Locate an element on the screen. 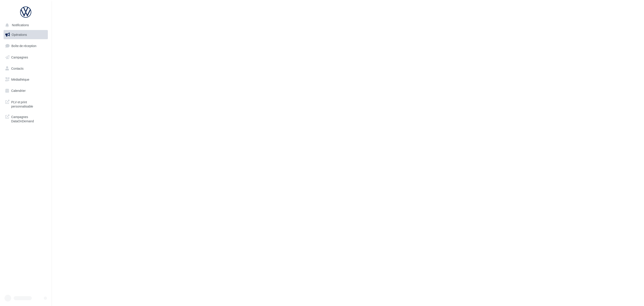 This screenshot has height=306, width=644. span: PLV et print personnalisable is located at coordinates (29, 103).